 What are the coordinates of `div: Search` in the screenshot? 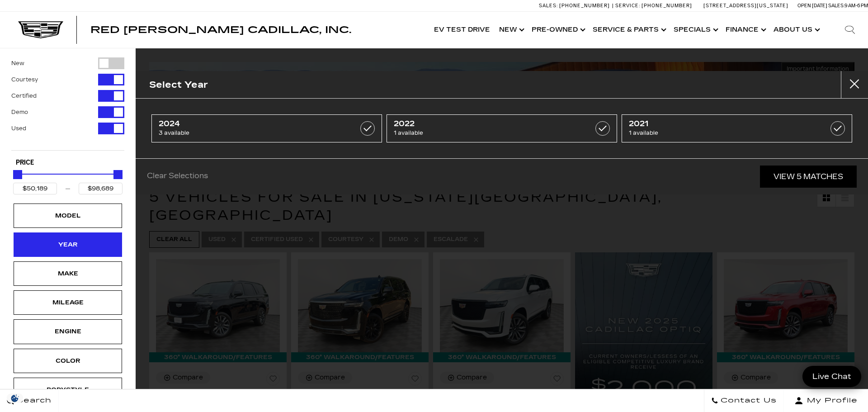 It's located at (850, 29).